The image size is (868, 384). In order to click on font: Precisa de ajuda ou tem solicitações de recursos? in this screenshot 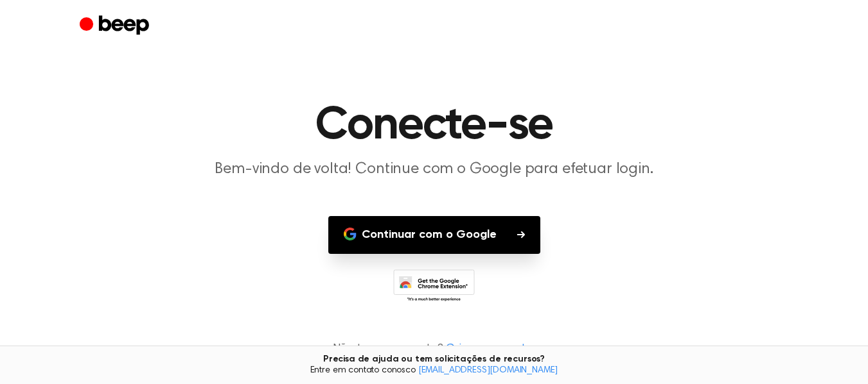, I will do `click(433, 360)`.